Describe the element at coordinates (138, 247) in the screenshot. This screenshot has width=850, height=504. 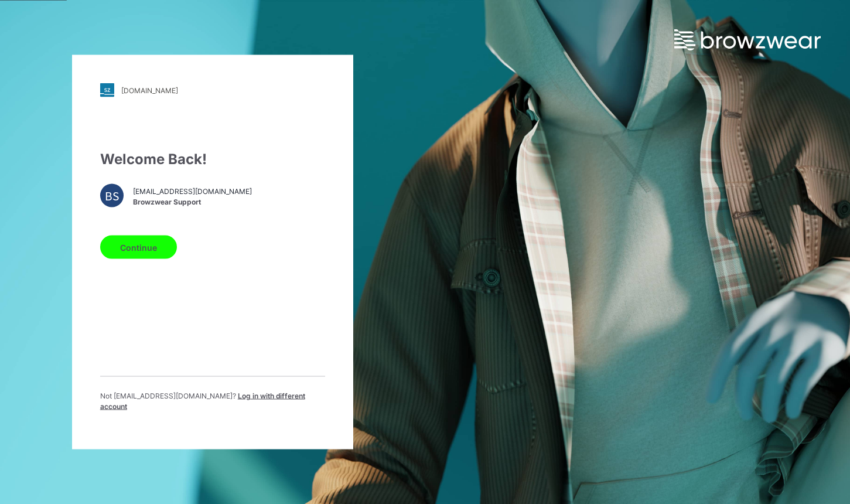
I see `button: Continue` at that location.